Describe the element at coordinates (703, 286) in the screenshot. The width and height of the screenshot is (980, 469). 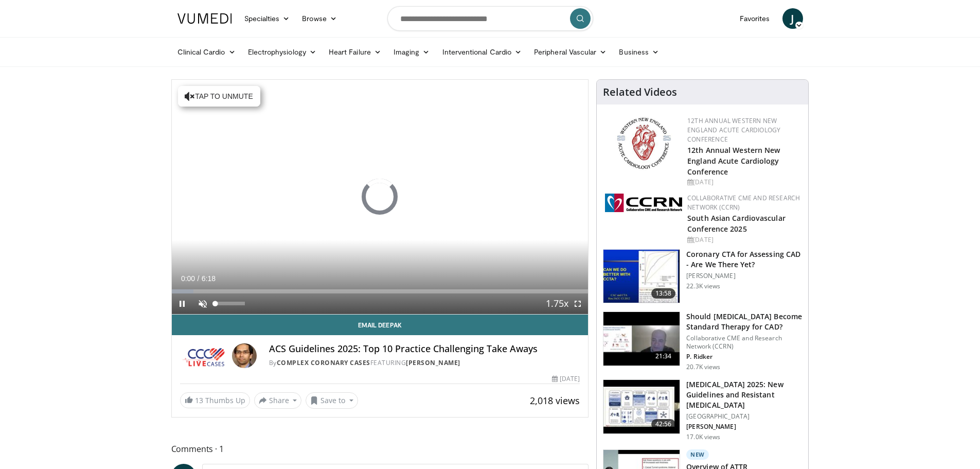
I see `p: 22.3K views` at that location.